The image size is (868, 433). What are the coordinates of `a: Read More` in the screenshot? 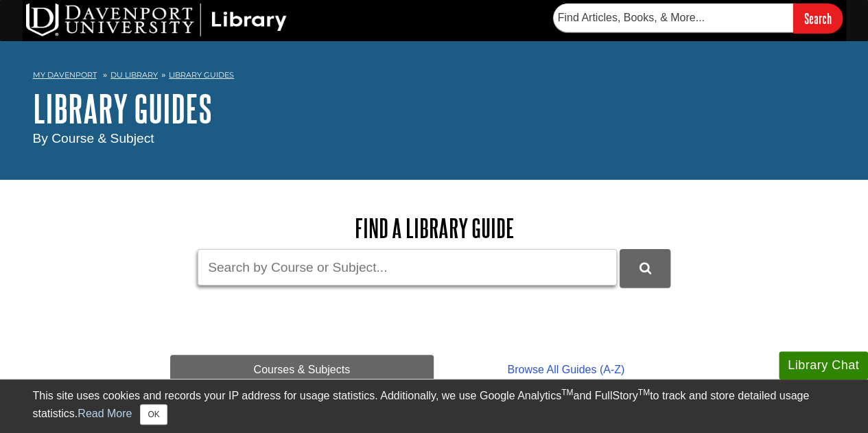 It's located at (105, 413).